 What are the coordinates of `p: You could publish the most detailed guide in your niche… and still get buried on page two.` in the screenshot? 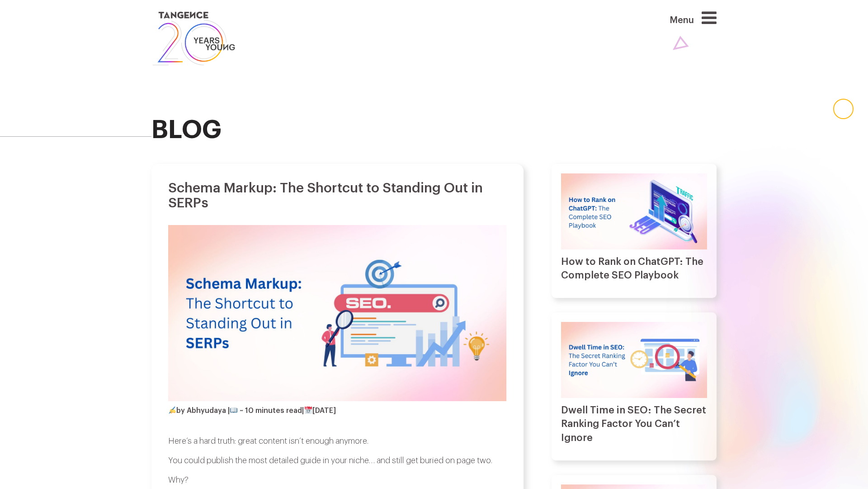 It's located at (337, 460).